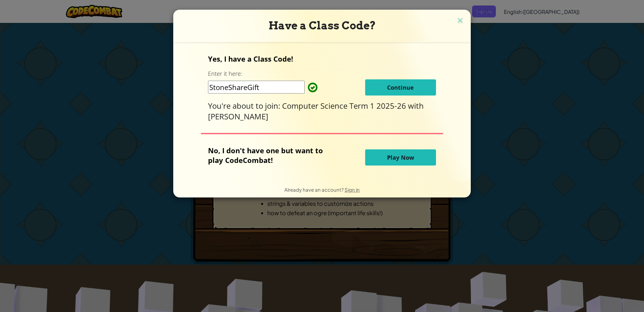 Image resolution: width=644 pixels, height=312 pixels. What do you see at coordinates (401, 157) in the screenshot?
I see `button: Play Now` at bounding box center [401, 157].